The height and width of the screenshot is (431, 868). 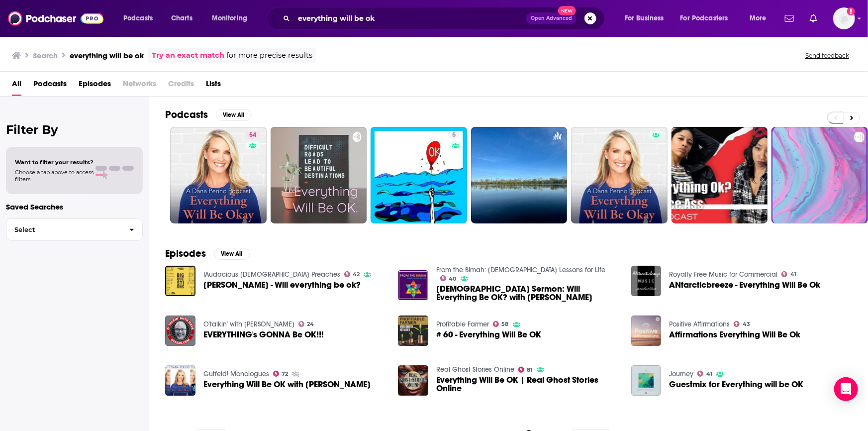 I want to click on img: Paul Reid - Will everything be ok?, so click(x=180, y=281).